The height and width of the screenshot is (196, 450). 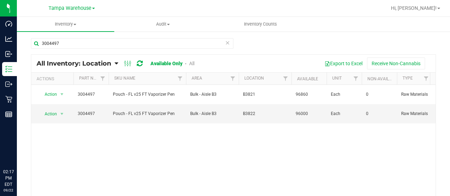 I want to click on a: SKU Name, so click(x=125, y=78).